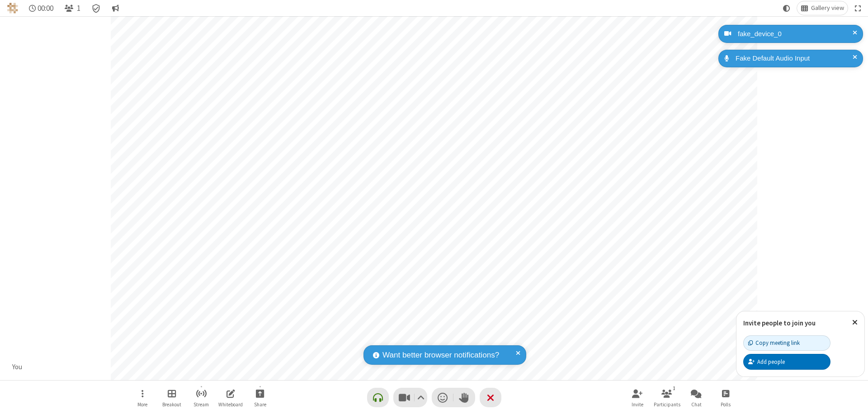 The width and height of the screenshot is (868, 414). I want to click on button: Open chat, so click(696, 397).